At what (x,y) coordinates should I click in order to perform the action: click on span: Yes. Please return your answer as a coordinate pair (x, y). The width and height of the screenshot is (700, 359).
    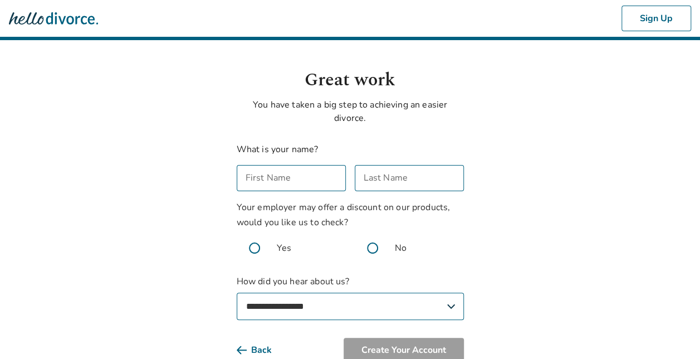
    Looking at the image, I should click on (284, 248).